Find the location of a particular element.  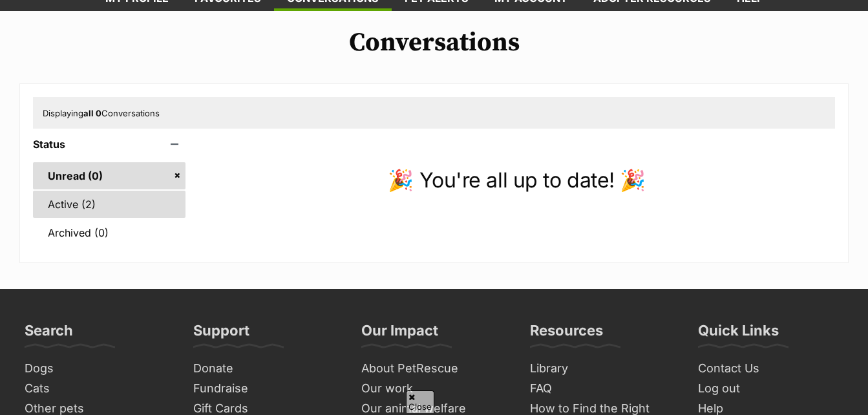

a: Cats is located at coordinates (97, 388).